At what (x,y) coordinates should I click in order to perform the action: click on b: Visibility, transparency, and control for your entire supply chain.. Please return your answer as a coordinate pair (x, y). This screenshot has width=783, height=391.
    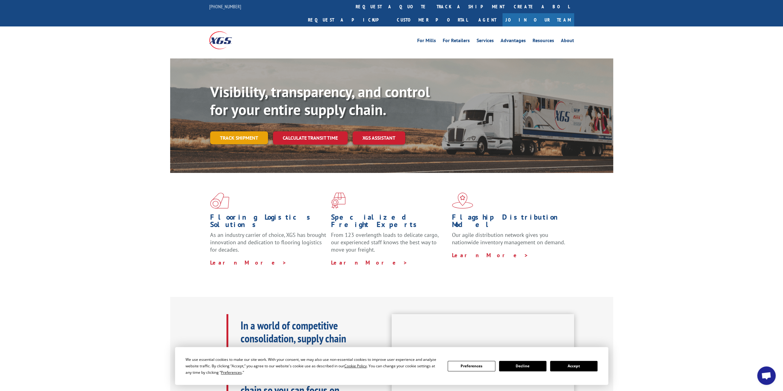
    Looking at the image, I should click on (320, 101).